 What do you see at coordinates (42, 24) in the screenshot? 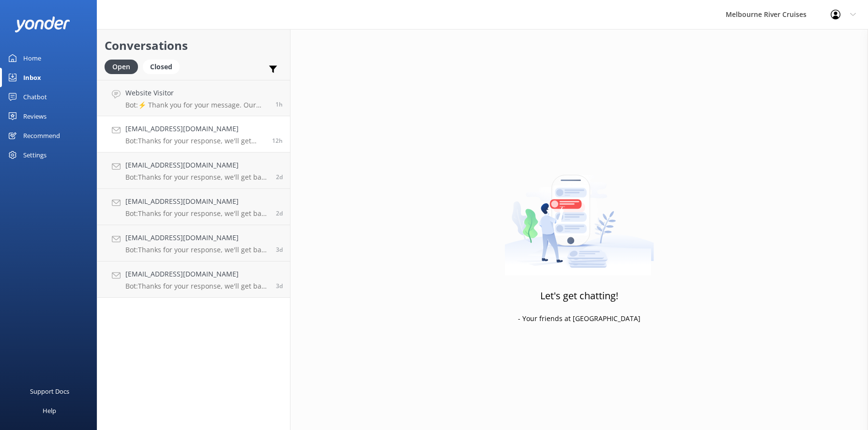
I see `img: yonder-white-logo.png` at bounding box center [42, 24].